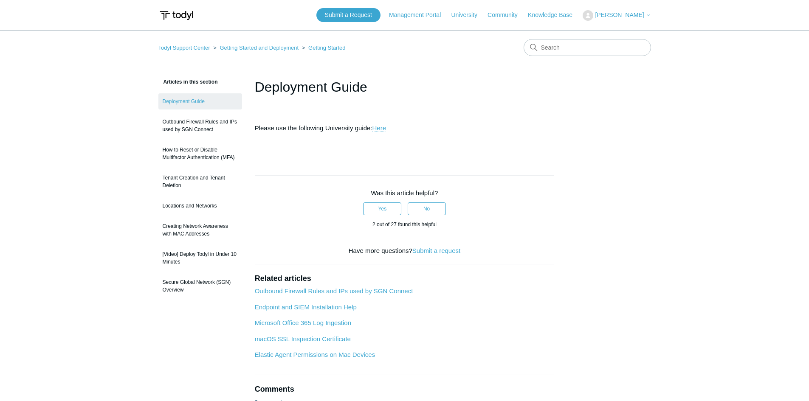 This screenshot has width=809, height=401. Describe the element at coordinates (507, 15) in the screenshot. I see `a: Community` at that location.